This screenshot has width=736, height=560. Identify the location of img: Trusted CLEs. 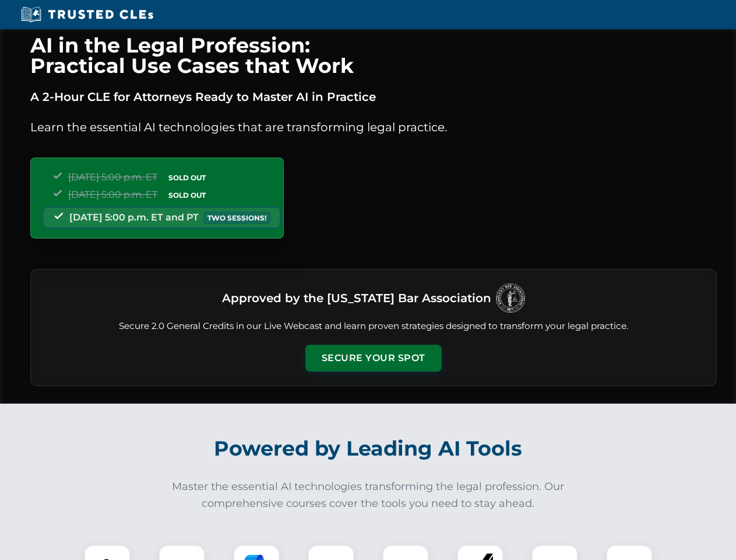
(87, 15).